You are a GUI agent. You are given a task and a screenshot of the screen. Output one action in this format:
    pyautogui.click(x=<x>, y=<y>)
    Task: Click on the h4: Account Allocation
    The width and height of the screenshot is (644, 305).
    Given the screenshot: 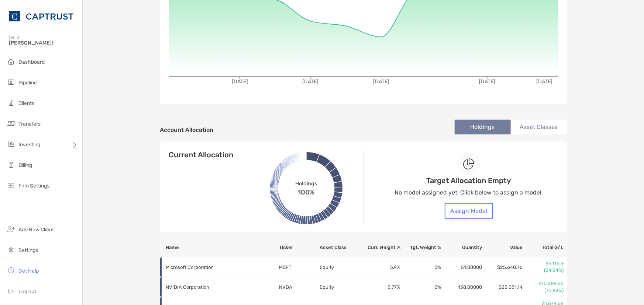 What is the action you would take?
    pyautogui.click(x=187, y=130)
    